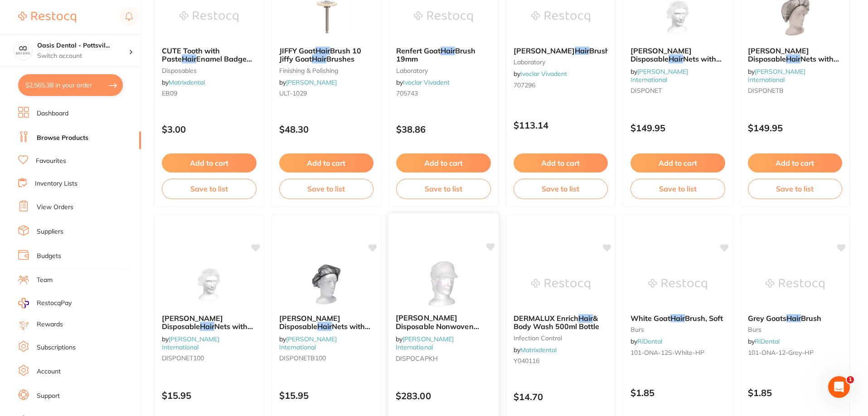 Image resolution: width=868 pixels, height=416 pixels. Describe the element at coordinates (63, 138) in the screenshot. I see `a: Browse Products` at that location.